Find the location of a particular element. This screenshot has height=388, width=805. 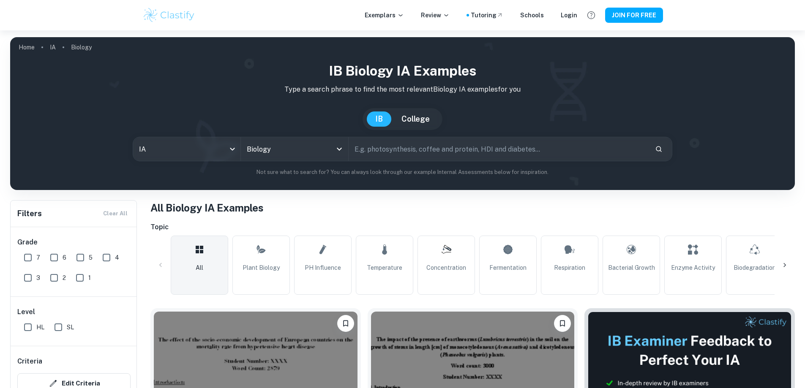

a: Login is located at coordinates (569, 15).